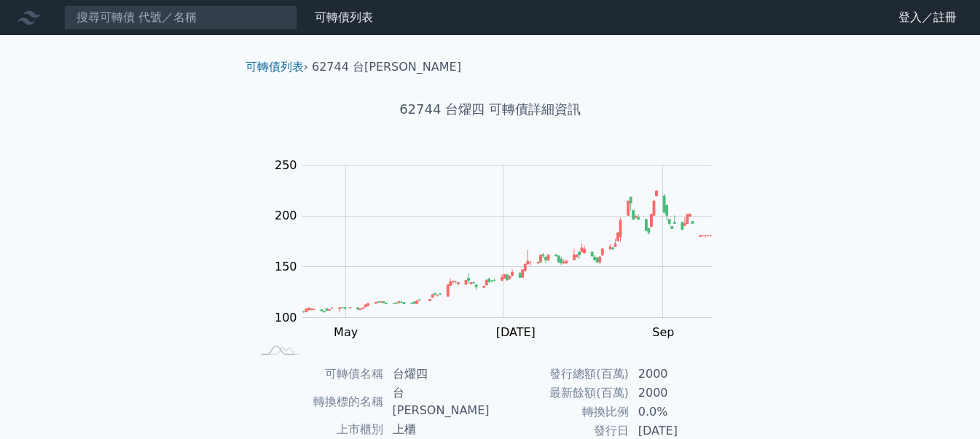  I want to click on td: 可轉債名稱, so click(318, 374).